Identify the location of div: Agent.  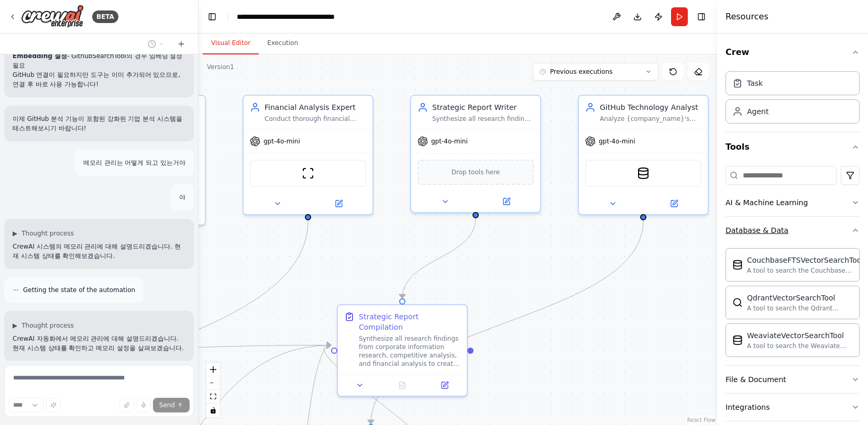
(757, 112).